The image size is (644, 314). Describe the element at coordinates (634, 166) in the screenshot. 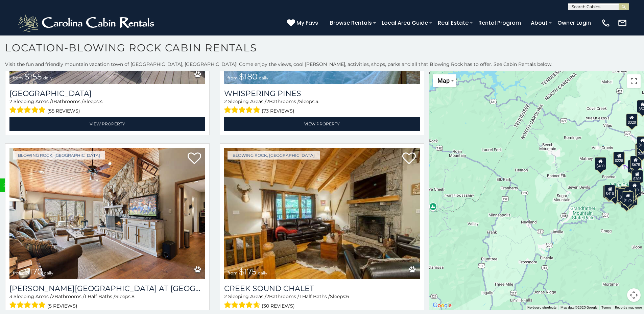

I see `div: $315` at that location.